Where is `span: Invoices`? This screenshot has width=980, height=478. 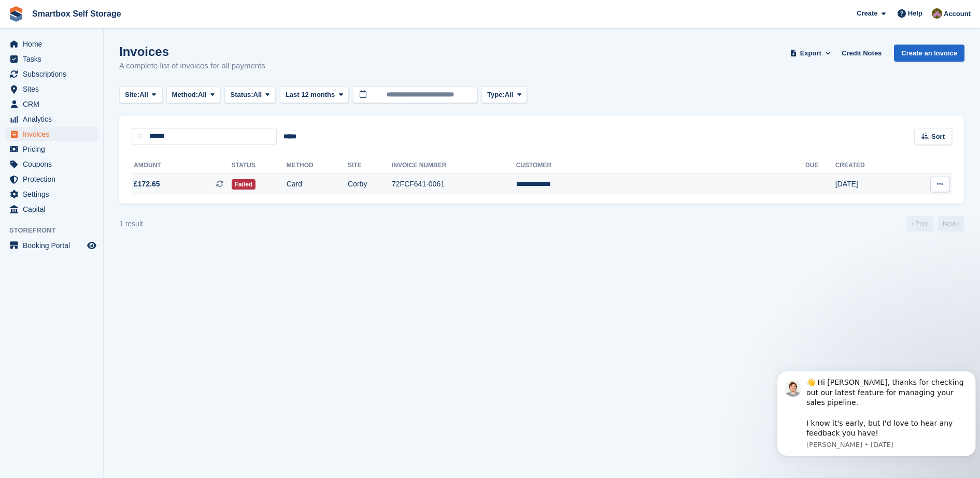 span: Invoices is located at coordinates (54, 134).